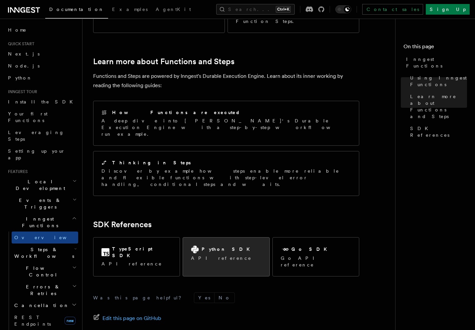 The height and width of the screenshot is (330, 475). Describe the element at coordinates (393, 9) in the screenshot. I see `a: Contact sales` at that location.